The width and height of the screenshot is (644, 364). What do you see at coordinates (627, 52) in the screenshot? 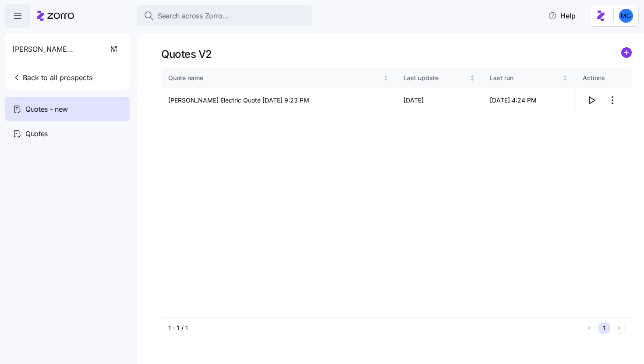
I see `svg: add icon` at bounding box center [627, 52].